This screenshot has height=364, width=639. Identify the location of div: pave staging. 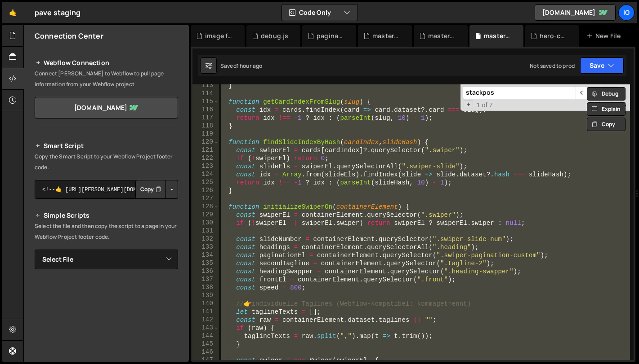
(58, 13).